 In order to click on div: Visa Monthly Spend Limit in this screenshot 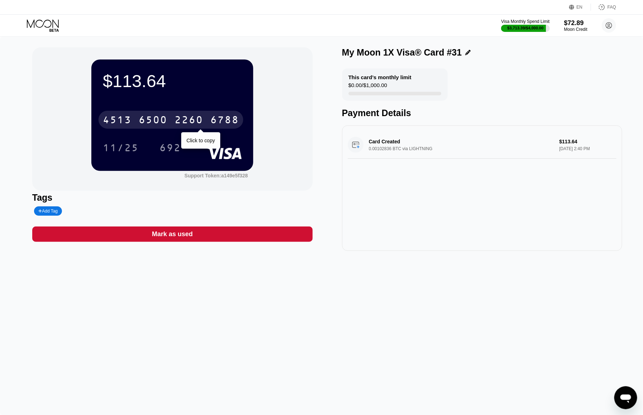, I will do `click(525, 22)`.